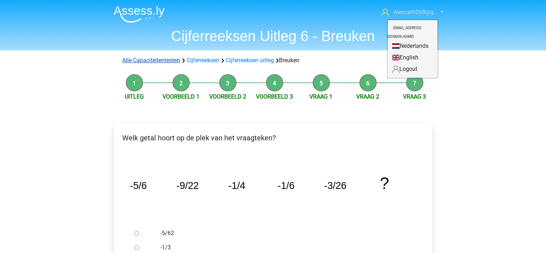  What do you see at coordinates (286, 185) in the screenshot?
I see `tspan: -1/6` at bounding box center [286, 185].